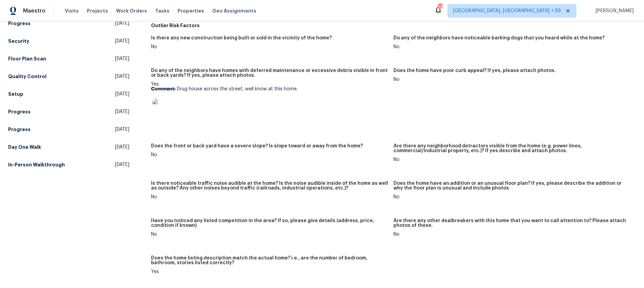 The image size is (644, 288). Describe the element at coordinates (19, 41) in the screenshot. I see `h5: Security` at that location.